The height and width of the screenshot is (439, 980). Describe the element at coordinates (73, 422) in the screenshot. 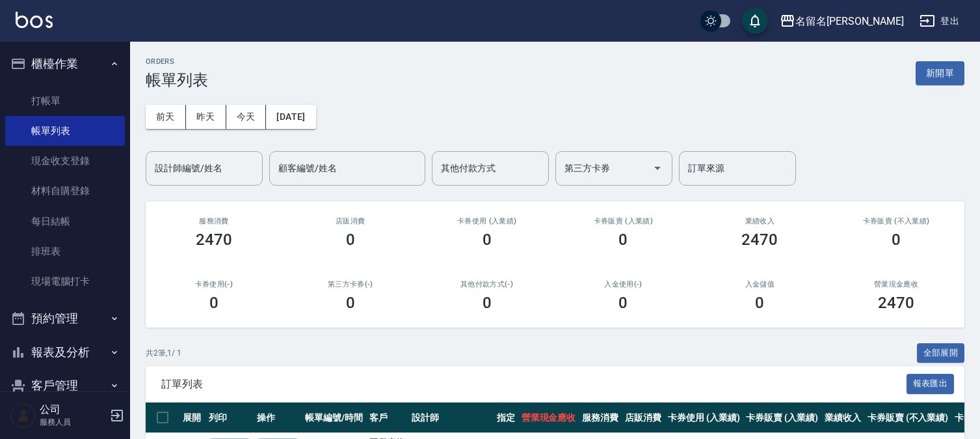

I see `p: 服務人員` at that location.